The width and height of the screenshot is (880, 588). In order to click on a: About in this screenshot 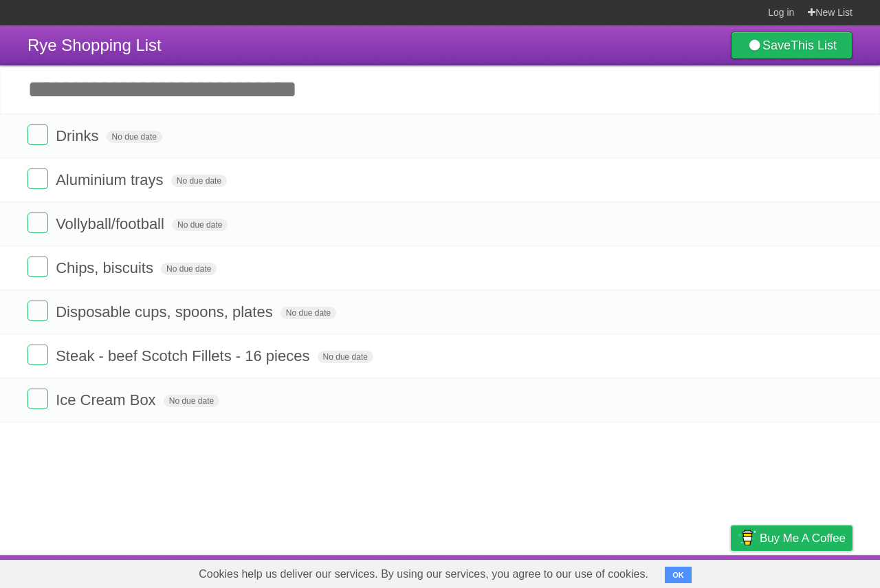, I will do `click(562, 572)`.